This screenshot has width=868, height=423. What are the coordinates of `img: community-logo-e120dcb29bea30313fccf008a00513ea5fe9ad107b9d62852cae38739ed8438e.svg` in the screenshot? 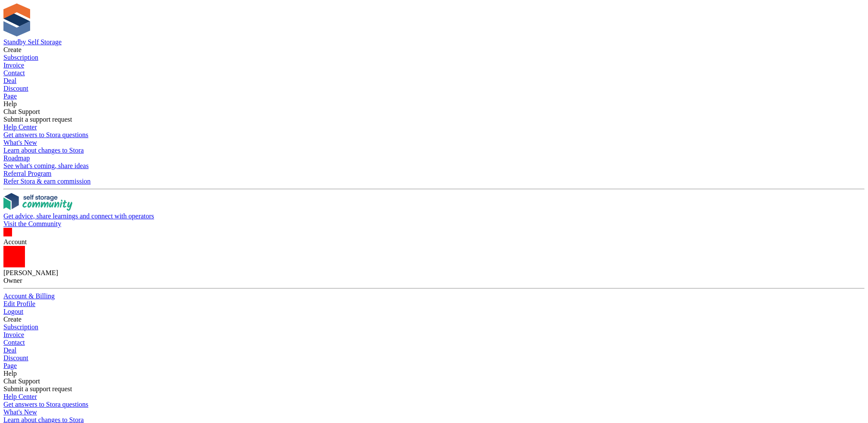 It's located at (37, 202).